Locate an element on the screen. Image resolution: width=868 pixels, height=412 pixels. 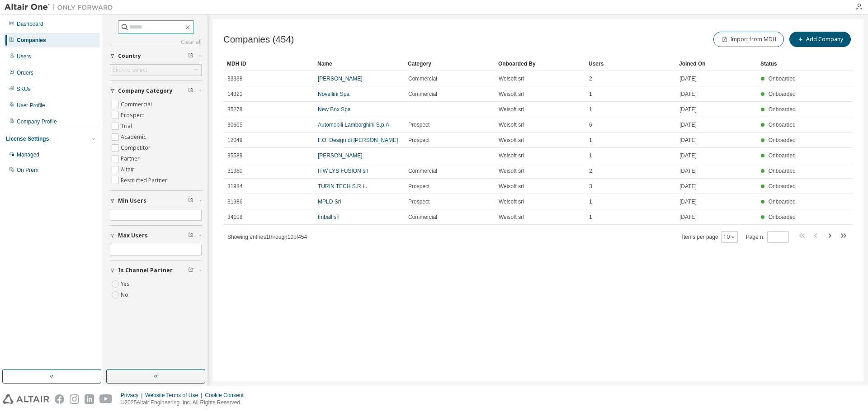
div: On Prem is located at coordinates (28, 170).